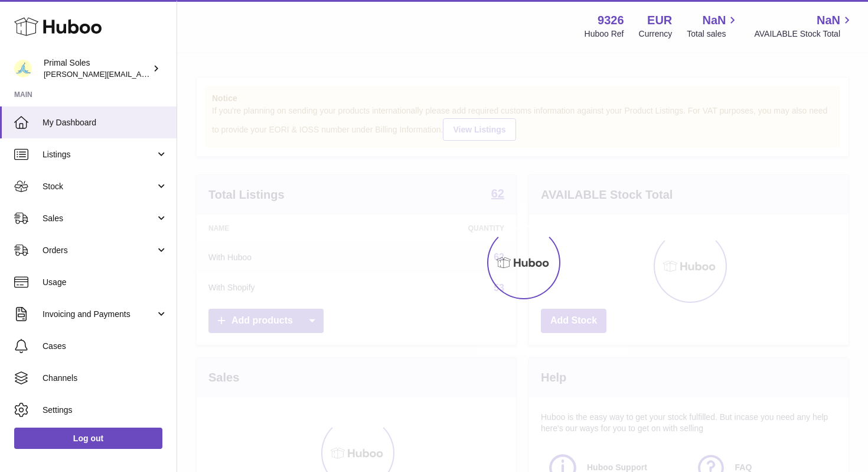 This screenshot has height=472, width=868. I want to click on span: Sales, so click(99, 218).